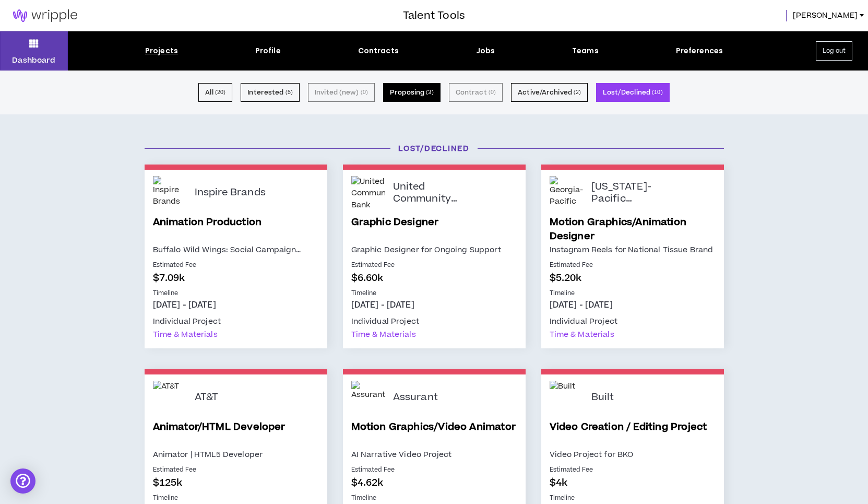  Describe the element at coordinates (434, 16) in the screenshot. I see `h3: Talent Tools` at that location.